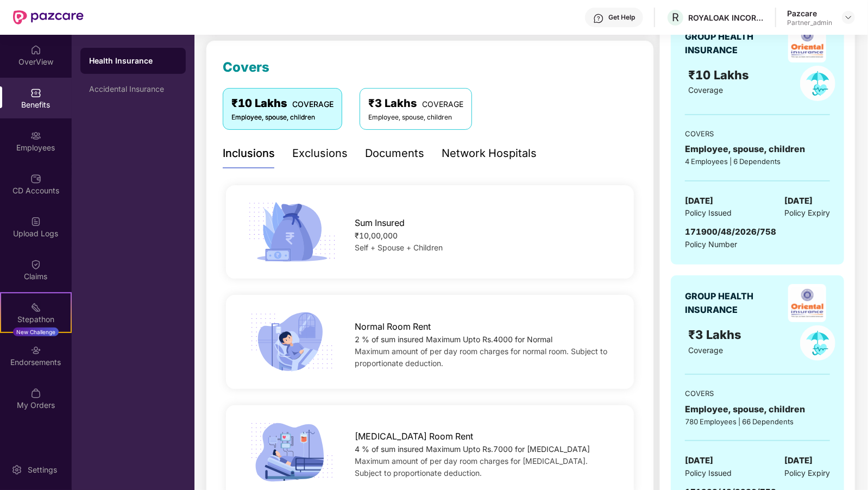 The height and width of the screenshot is (490, 868). What do you see at coordinates (809, 13) in the screenshot?
I see `div: Pazcare` at bounding box center [809, 13].